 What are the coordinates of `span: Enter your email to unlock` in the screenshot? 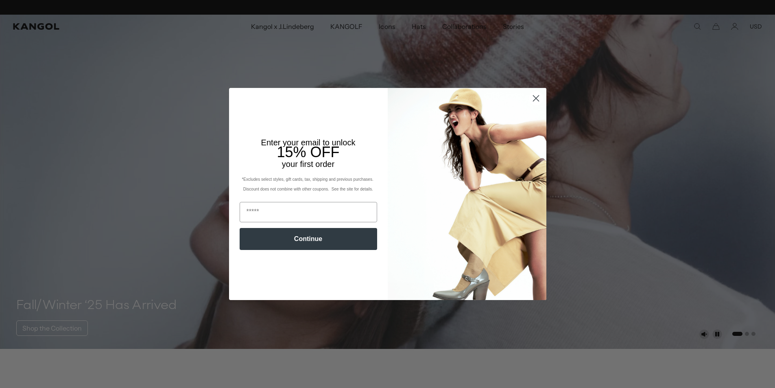 It's located at (308, 142).